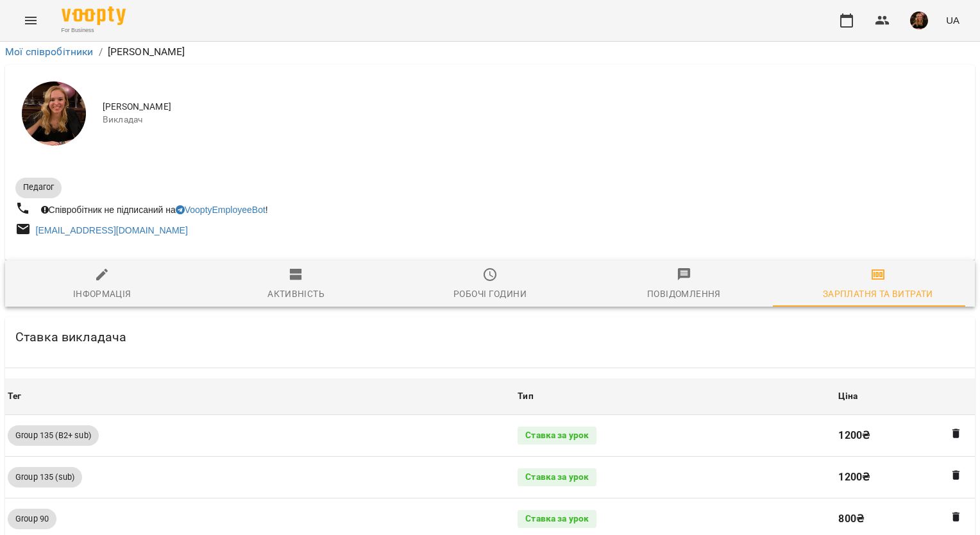  Describe the element at coordinates (296, 294) in the screenshot. I see `div: Активність` at that location.